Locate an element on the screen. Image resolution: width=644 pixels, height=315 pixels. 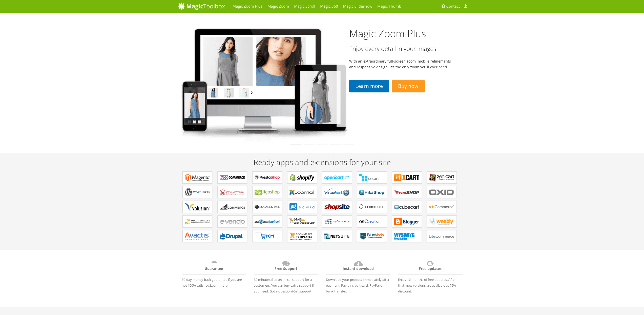
b: Plugins for WP e-Commerce is located at coordinates (233, 192).